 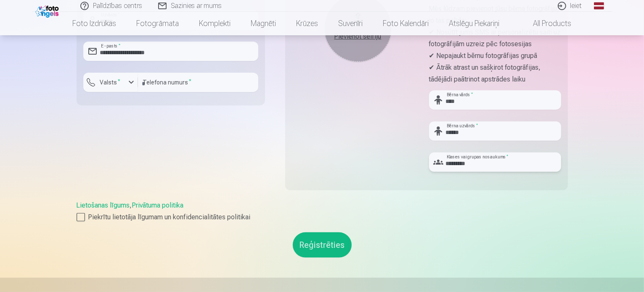 I want to click on img: /fa1, so click(x=48, y=10).